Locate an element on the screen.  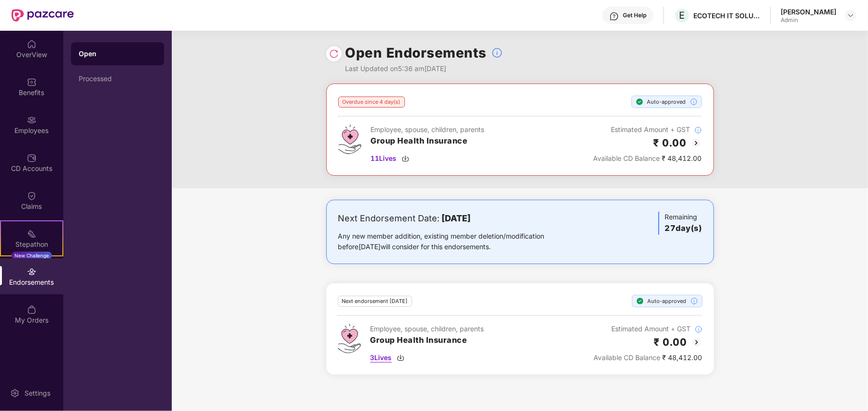
div: New Challenge is located at coordinates (32, 255).